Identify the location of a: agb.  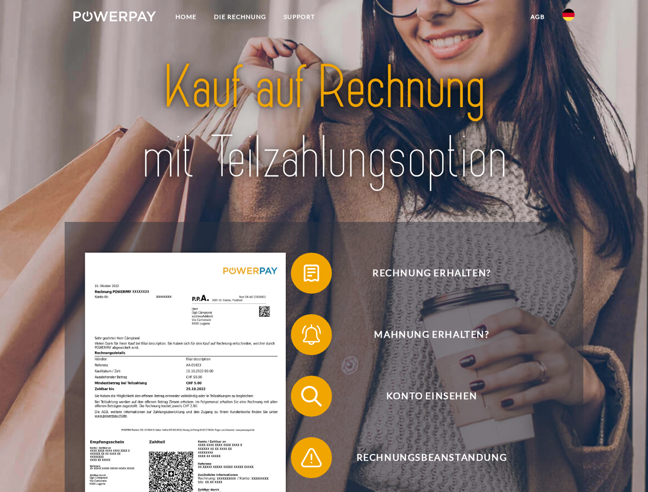
(537, 17).